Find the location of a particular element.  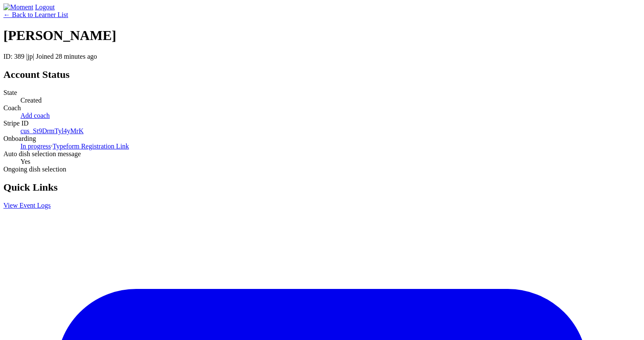

a: Logout is located at coordinates (45, 7).